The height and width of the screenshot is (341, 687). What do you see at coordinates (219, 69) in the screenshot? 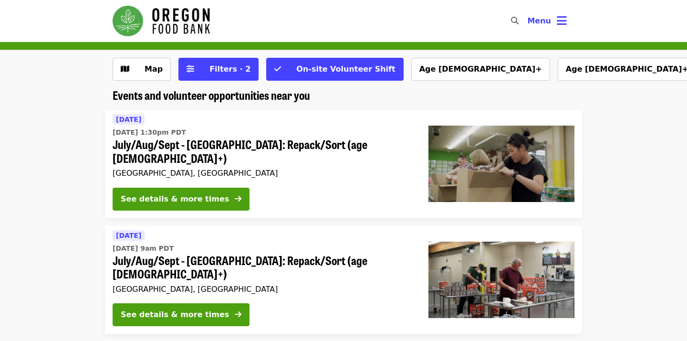
I see `button: Filters (2 selected)` at bounding box center [219, 69].